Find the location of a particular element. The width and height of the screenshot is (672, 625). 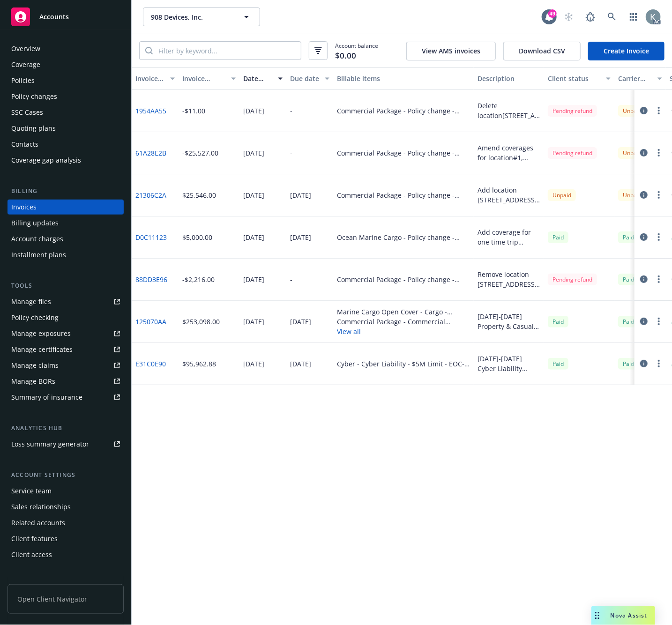

span: Manage exposures is located at coordinates (65, 334).